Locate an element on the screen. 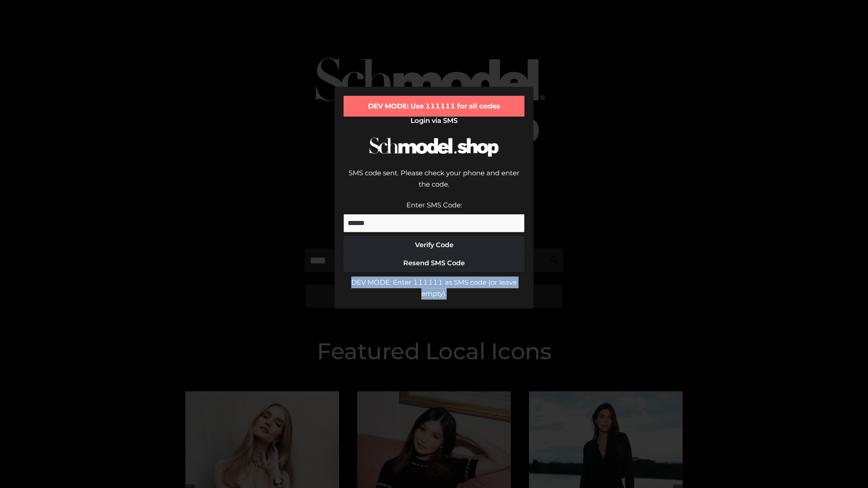 This screenshot has height=488, width=868. h2: Login via SMS is located at coordinates (434, 120).